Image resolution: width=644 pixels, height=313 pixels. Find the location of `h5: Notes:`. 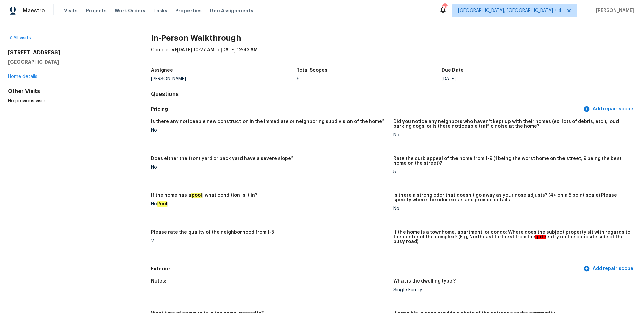

h5: Notes: is located at coordinates (158, 281).